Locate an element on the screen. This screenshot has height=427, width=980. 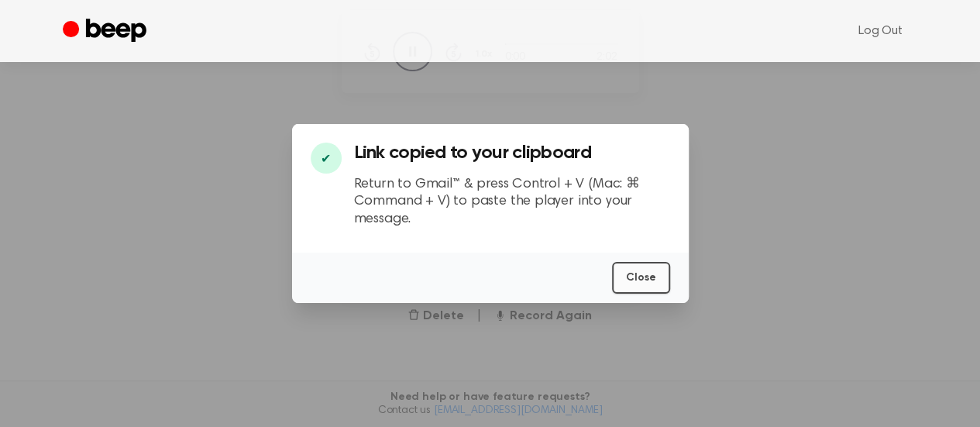
a: Beep is located at coordinates (106, 31).